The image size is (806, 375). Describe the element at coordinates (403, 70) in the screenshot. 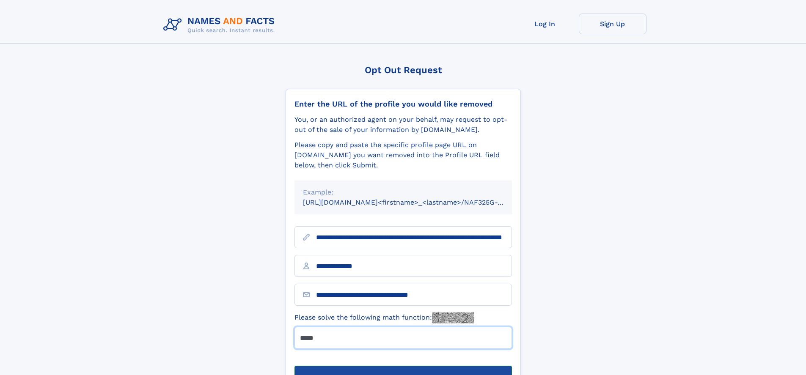

I see `div: Opt Out Request` at that location.